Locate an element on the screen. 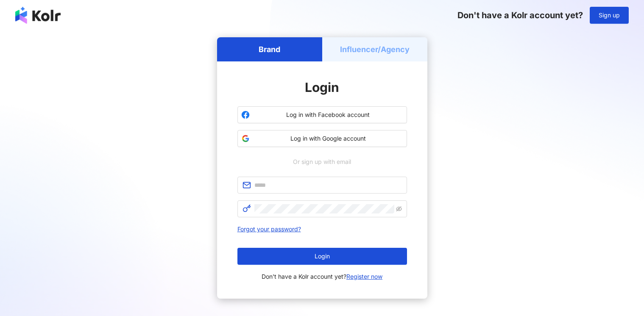 The image size is (644, 316). button: Login is located at coordinates (322, 256).